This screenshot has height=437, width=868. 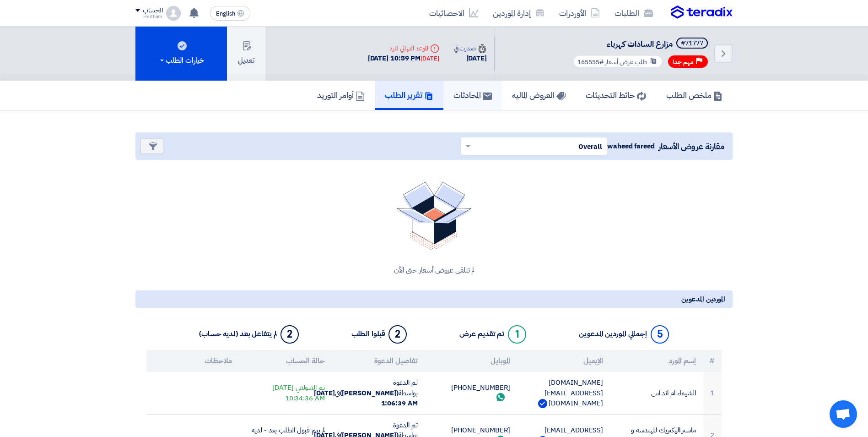 What do you see at coordinates (692, 43) in the screenshot?
I see `div: #71777` at bounding box center [692, 43].